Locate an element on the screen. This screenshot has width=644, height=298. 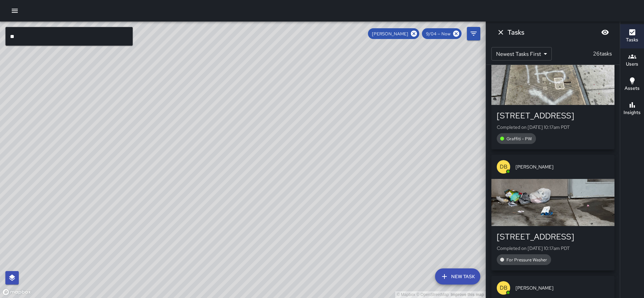
h6: Assets is located at coordinates (633, 88).